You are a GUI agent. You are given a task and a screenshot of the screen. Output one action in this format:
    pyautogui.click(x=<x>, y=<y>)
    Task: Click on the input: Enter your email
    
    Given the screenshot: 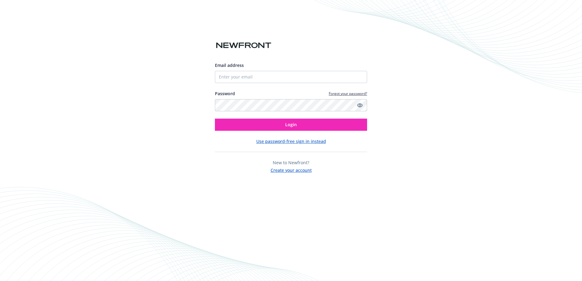 What is the action you would take?
    pyautogui.click(x=291, y=77)
    